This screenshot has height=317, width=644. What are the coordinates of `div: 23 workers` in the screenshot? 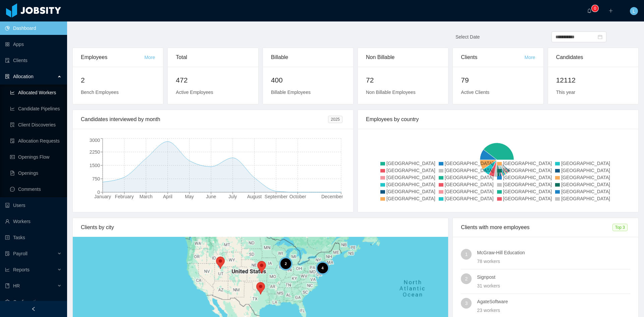 It's located at (553, 310).